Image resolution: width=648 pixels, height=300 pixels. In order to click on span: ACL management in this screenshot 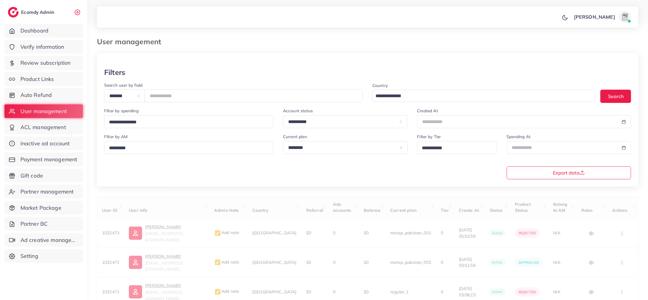, I will do `click(43, 127)`.